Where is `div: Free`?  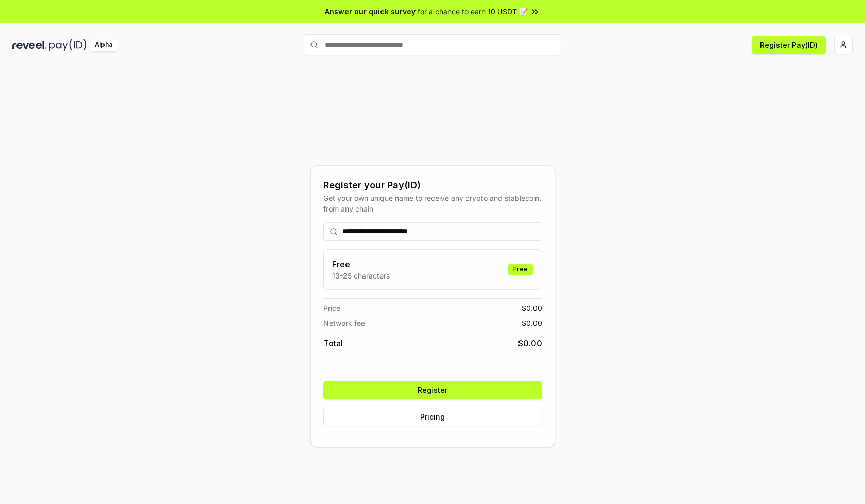 div: Free is located at coordinates (520, 269).